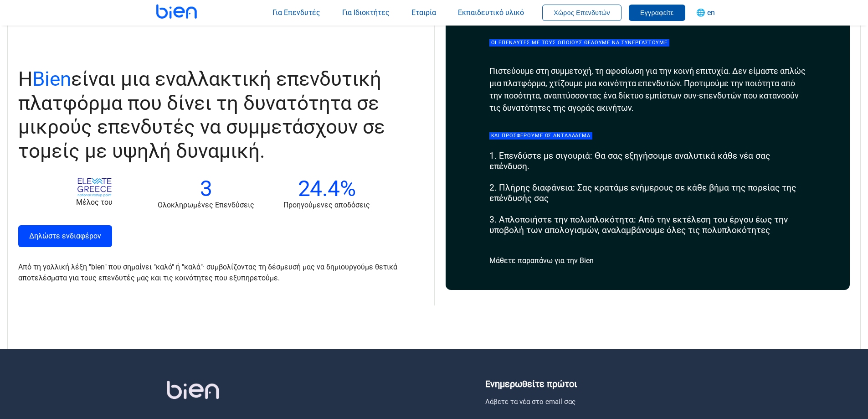 The height and width of the screenshot is (419, 868). What do you see at coordinates (327, 205) in the screenshot?
I see `p: Προηγούμενες αποδόσεις` at bounding box center [327, 205].